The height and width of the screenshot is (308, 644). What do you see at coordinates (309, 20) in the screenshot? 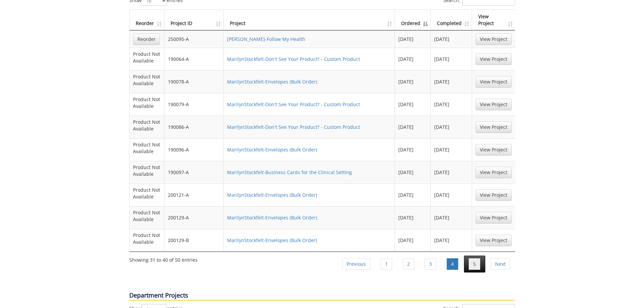
I see `th: Project: activate to sort column ascending` at bounding box center [309, 20].